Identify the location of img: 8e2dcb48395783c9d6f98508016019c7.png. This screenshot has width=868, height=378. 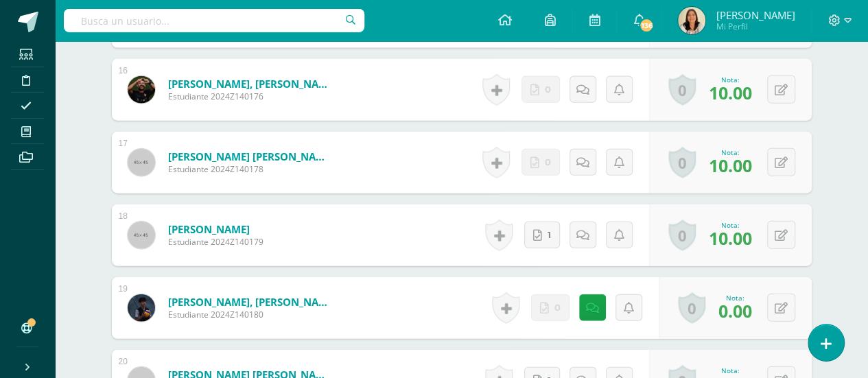
(141, 308).